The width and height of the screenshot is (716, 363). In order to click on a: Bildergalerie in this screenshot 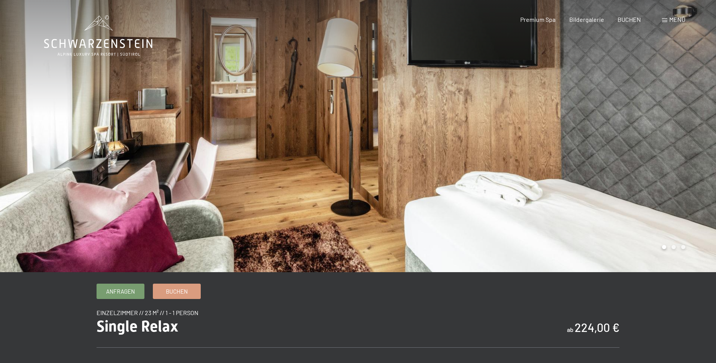, I will do `click(586, 19)`.